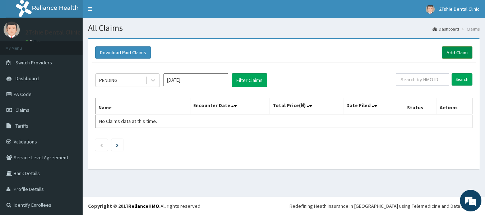  I want to click on span: Claims, so click(22, 110).